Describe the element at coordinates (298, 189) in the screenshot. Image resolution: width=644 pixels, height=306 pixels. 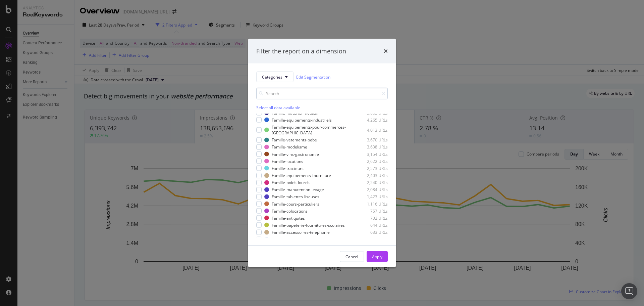
I see `div: Famille-manutention-levage` at that location.